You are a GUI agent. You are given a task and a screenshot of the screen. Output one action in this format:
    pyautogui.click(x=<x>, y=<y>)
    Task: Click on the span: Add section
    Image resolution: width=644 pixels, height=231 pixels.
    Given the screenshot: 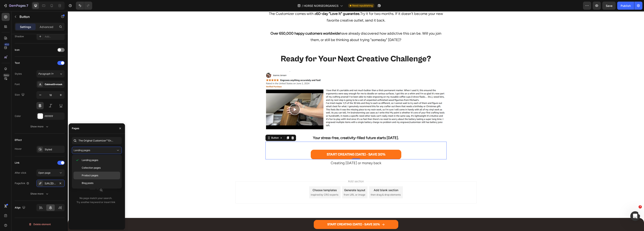 What is the action you would take?
    pyautogui.click(x=288, y=170)
    